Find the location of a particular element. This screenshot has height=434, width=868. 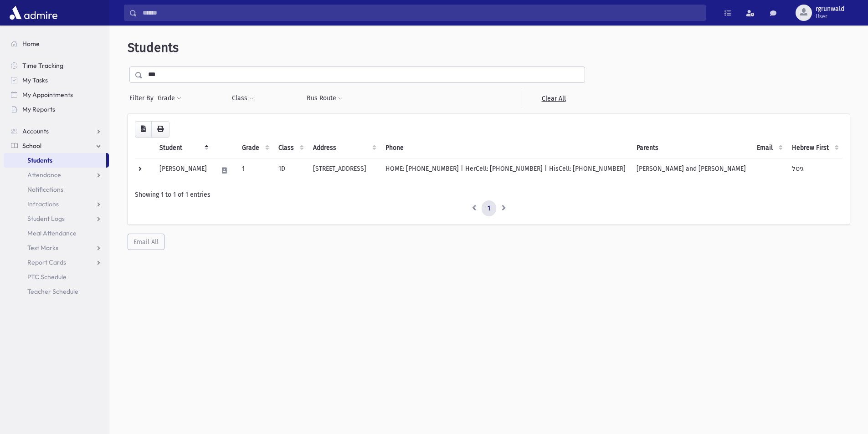

th: Class: activate to sort column ascending is located at coordinates (290, 148).